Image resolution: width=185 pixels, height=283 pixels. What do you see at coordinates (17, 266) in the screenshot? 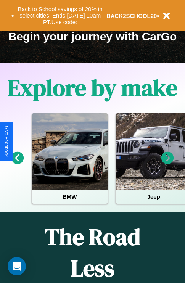
I see `div: Open Intercom Messenger` at bounding box center [17, 266].